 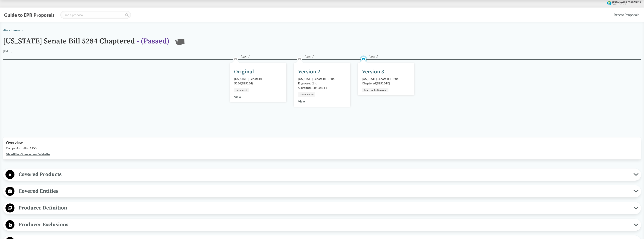 I want to click on span: Covered Entities, so click(x=324, y=191).